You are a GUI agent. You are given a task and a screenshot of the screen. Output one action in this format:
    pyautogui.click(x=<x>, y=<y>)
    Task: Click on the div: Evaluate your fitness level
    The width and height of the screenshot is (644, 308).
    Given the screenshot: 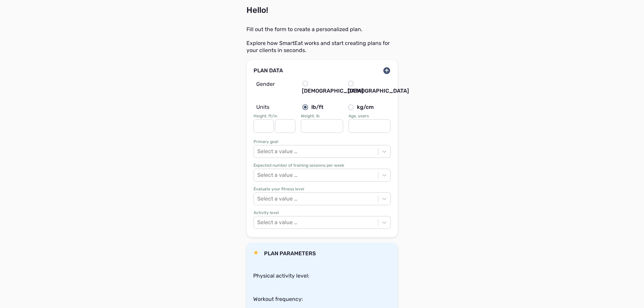 What is the action you would take?
    pyautogui.click(x=322, y=189)
    